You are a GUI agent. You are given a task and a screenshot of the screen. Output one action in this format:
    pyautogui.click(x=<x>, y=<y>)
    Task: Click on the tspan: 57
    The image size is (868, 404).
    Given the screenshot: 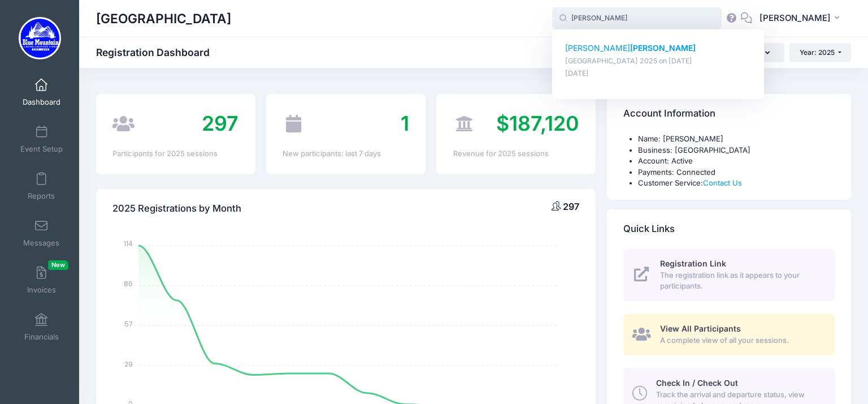 What is the action you would take?
    pyautogui.click(x=128, y=323)
    